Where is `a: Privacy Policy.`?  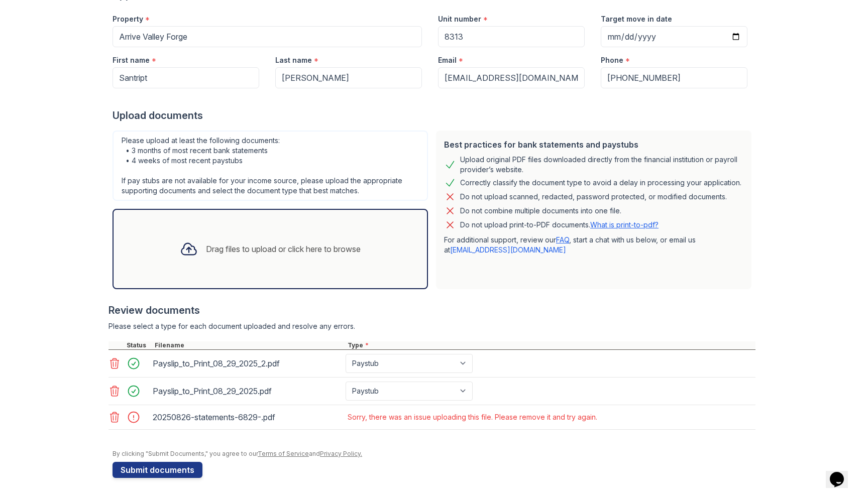 a: Privacy Policy. is located at coordinates (341, 453).